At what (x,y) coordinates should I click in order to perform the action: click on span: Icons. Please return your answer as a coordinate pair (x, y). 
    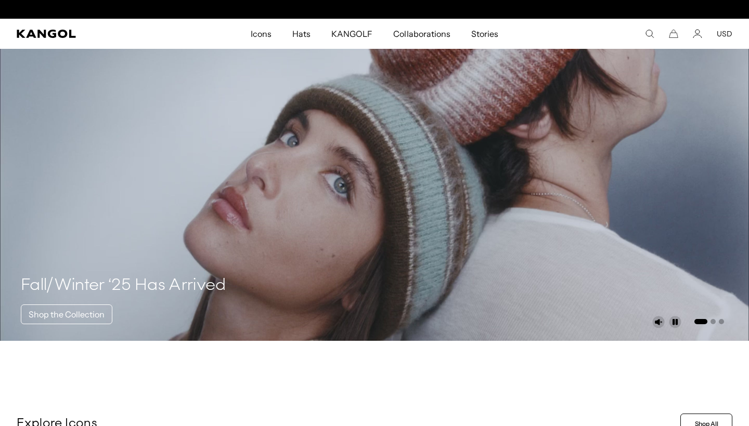
    Looking at the image, I should click on (261, 34).